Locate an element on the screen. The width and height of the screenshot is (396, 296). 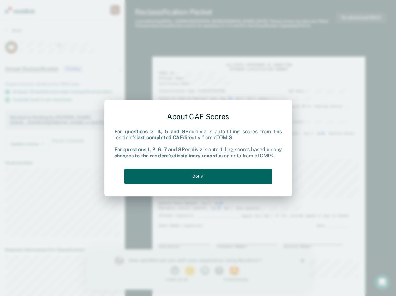
b: last completed CAF is located at coordinates (160, 137).